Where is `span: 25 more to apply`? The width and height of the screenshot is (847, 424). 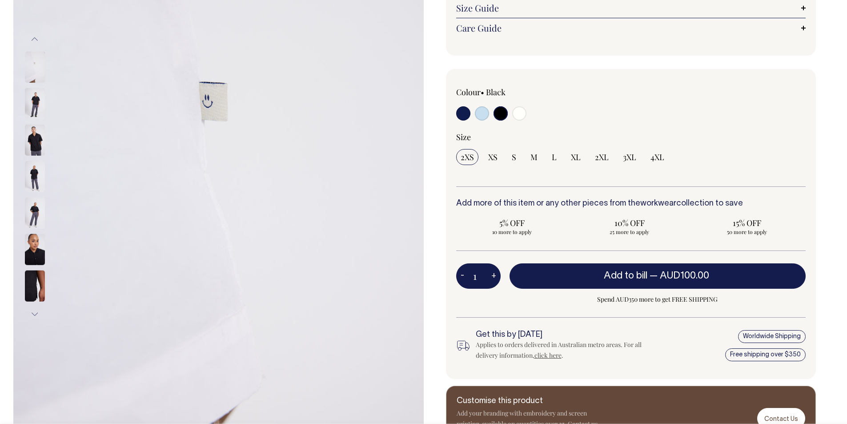
span: 25 more to apply is located at coordinates (630, 232).